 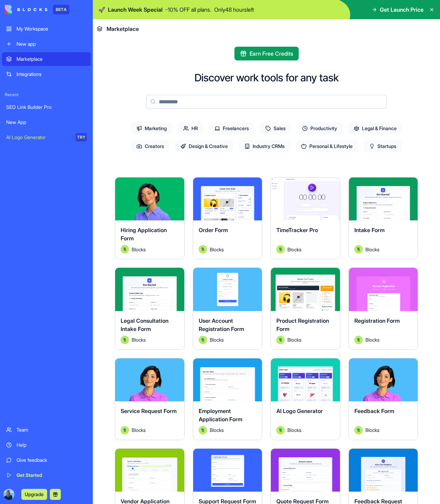 I want to click on a: New app, so click(x=46, y=44).